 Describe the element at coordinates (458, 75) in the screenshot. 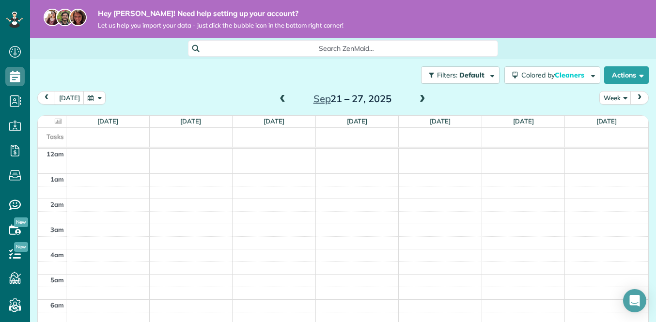

I see `a: Filters: Default` at that location.